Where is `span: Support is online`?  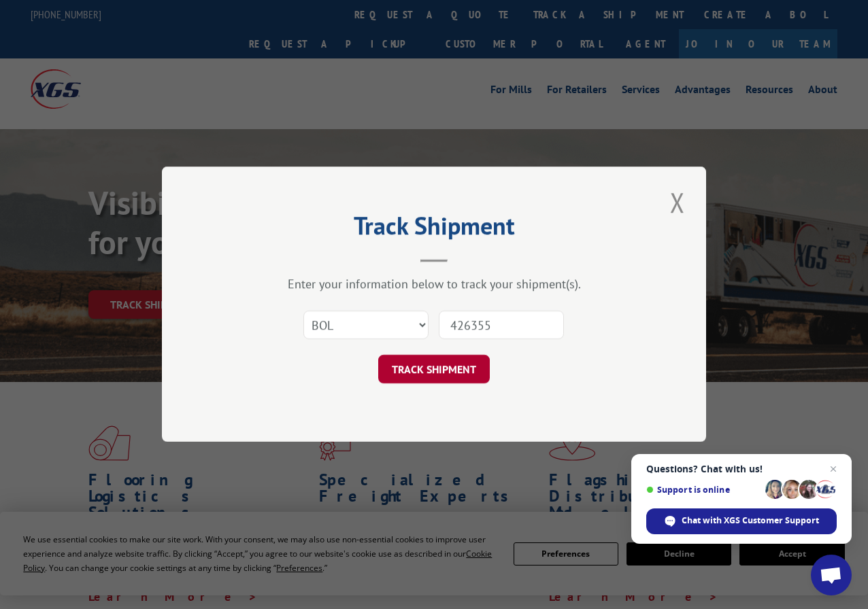 span: Support is online is located at coordinates (703, 489).